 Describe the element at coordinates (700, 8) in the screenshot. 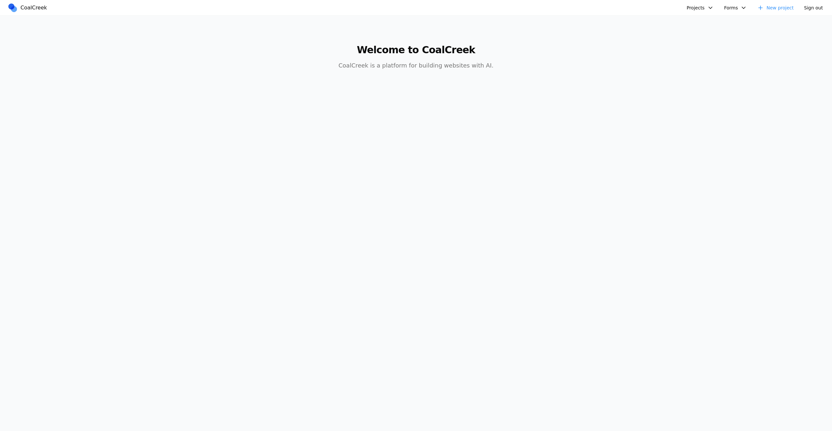

I see `button: Projects` at that location.